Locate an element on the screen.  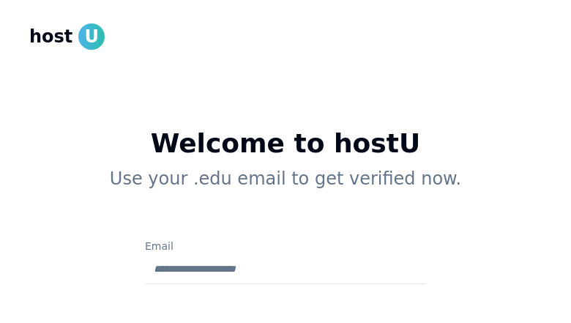
span: host is located at coordinates (51, 37).